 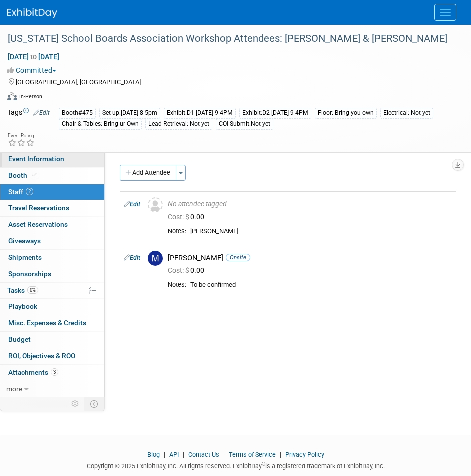 What do you see at coordinates (14, 389) in the screenshot?
I see `span: more` at bounding box center [14, 389].